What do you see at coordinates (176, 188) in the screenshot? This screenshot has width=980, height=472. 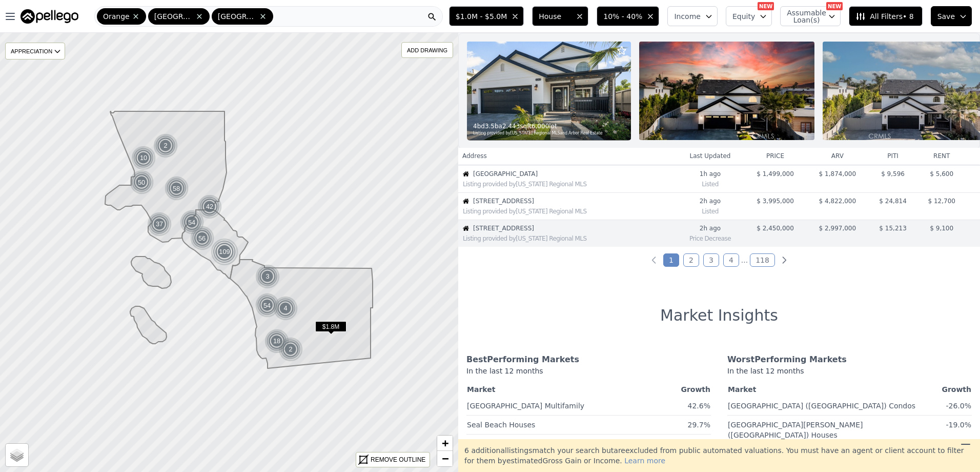 I see `div: 58` at bounding box center [176, 188].